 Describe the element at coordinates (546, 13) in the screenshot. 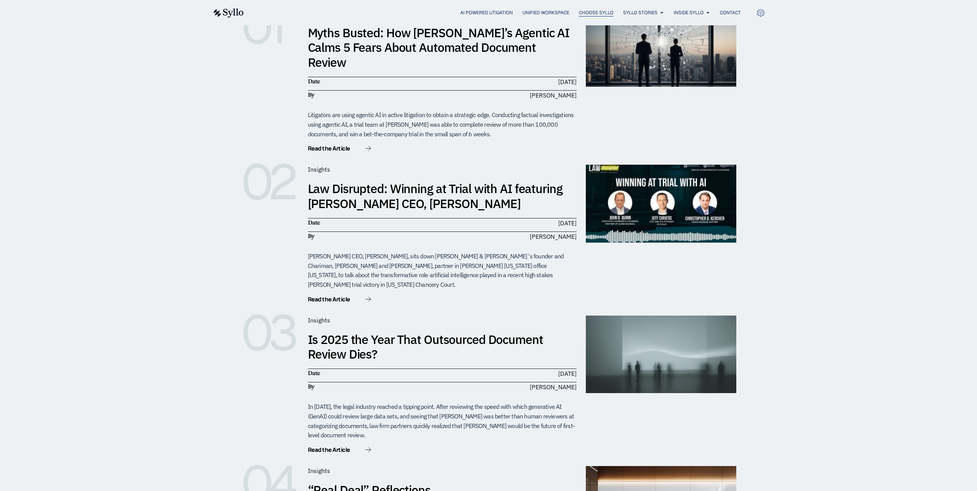

I see `span: Unified Workspace` at that location.